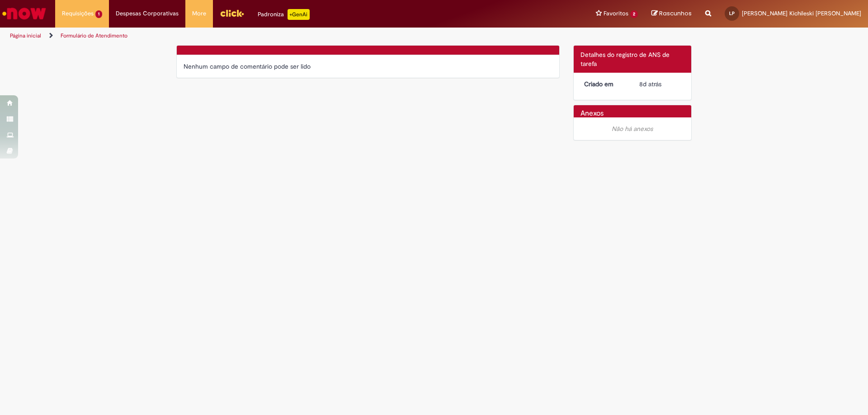 This screenshot has height=415, width=868. What do you see at coordinates (283, 15) in the screenshot?
I see `div: Padroniza` at bounding box center [283, 15].